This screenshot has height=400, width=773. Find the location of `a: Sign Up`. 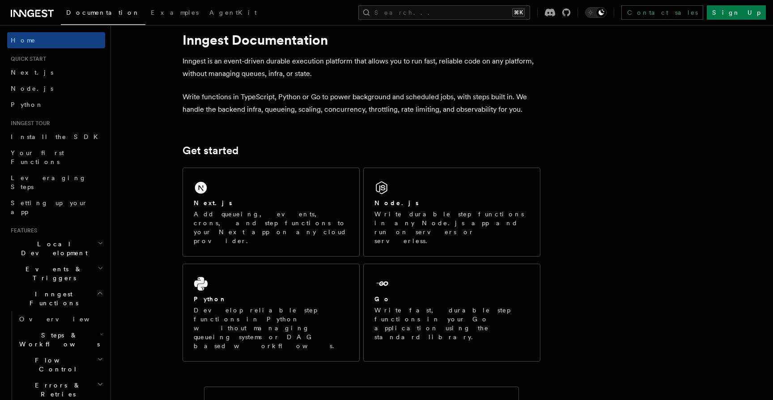

a: Sign Up is located at coordinates (736, 13).